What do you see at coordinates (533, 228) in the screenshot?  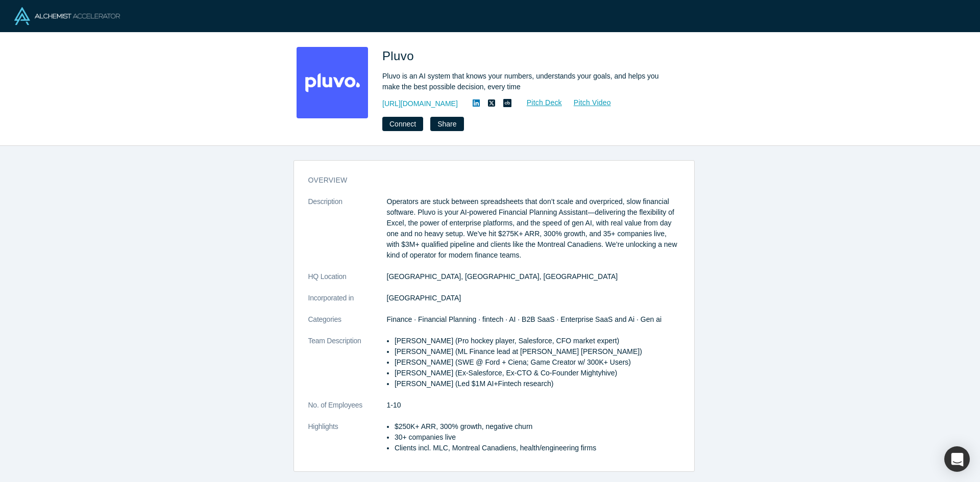 I see `p: Operators are stuck between spreadsheets that don’t scale and overpriced, slow financial software...` at bounding box center [533, 228].